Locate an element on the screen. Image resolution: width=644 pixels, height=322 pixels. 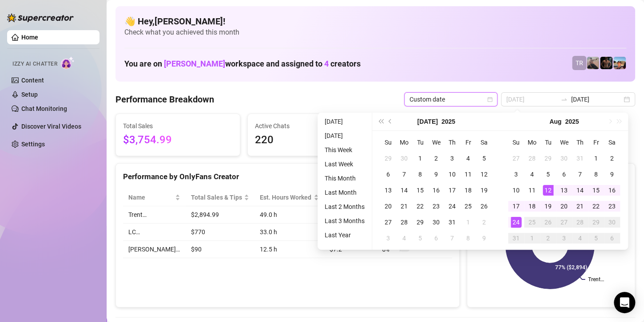
td: 2025-07-12 is located at coordinates (484, 174).